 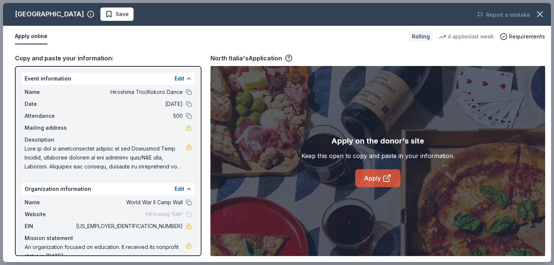 I want to click on div: North Italia's Application, so click(x=251, y=58).